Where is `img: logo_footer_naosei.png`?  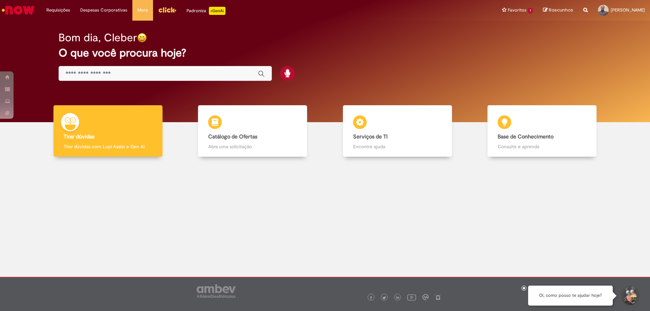
img: logo_footer_naosei.png is located at coordinates (438, 297).